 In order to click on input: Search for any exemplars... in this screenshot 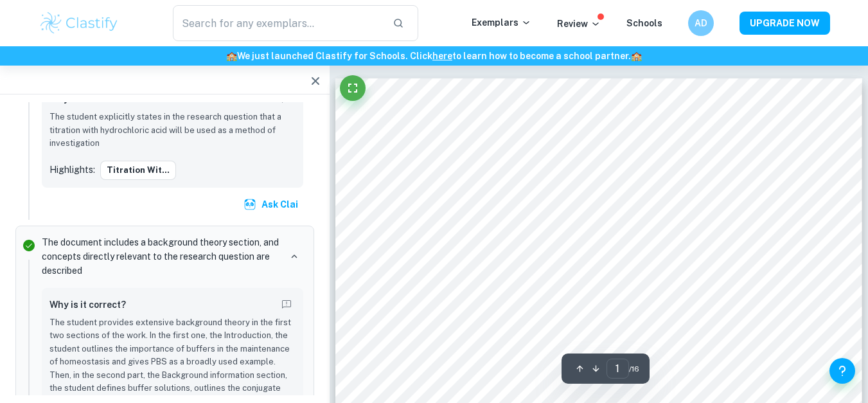, I will do `click(278, 23)`.